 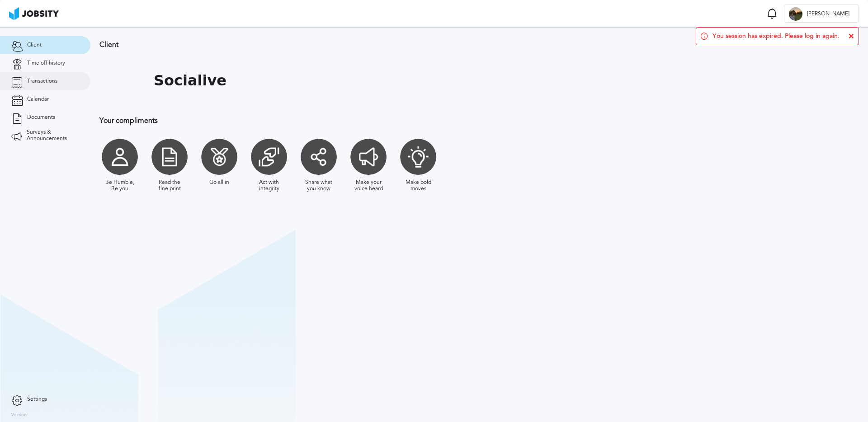 What do you see at coordinates (190, 81) in the screenshot?
I see `h1: Socialive` at bounding box center [190, 81].